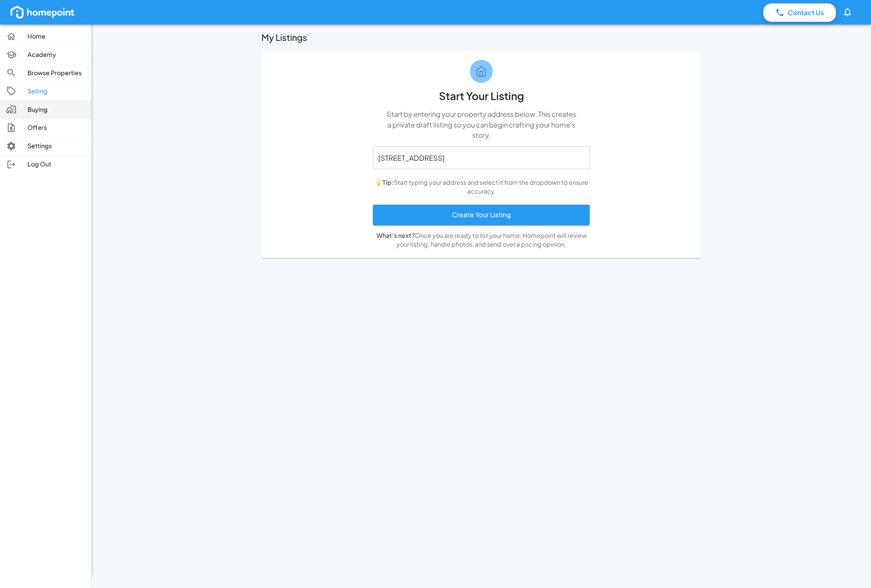 Image resolution: width=871 pixels, height=588 pixels. I want to click on h6: My Listings, so click(284, 37).